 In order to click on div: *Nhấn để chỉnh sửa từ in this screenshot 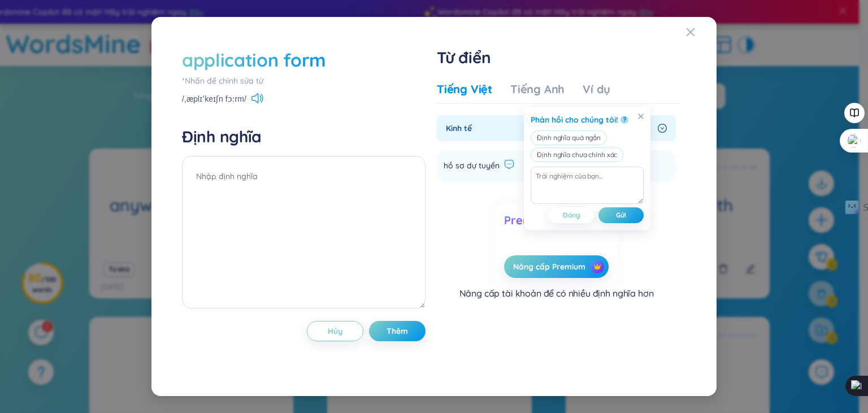, I will do `click(303, 81)`.